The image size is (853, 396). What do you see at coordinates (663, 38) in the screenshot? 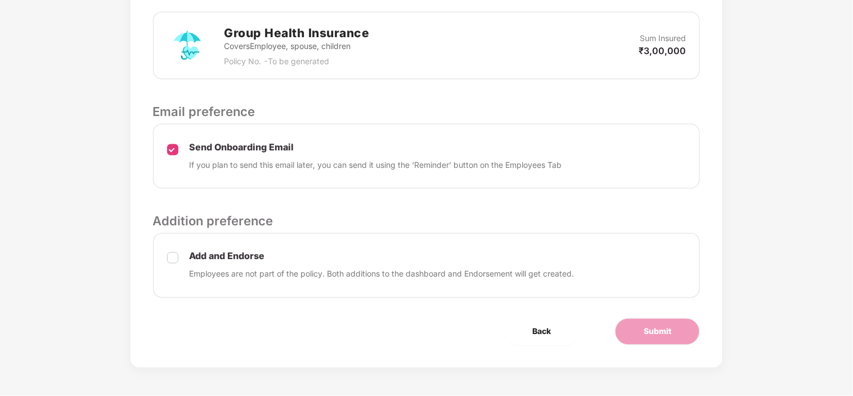
I see `p: Sum Insured` at bounding box center [663, 38].